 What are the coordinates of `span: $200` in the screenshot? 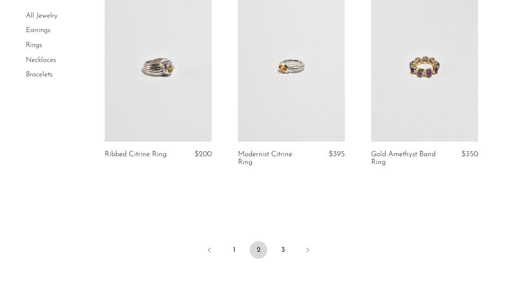 It's located at (203, 154).